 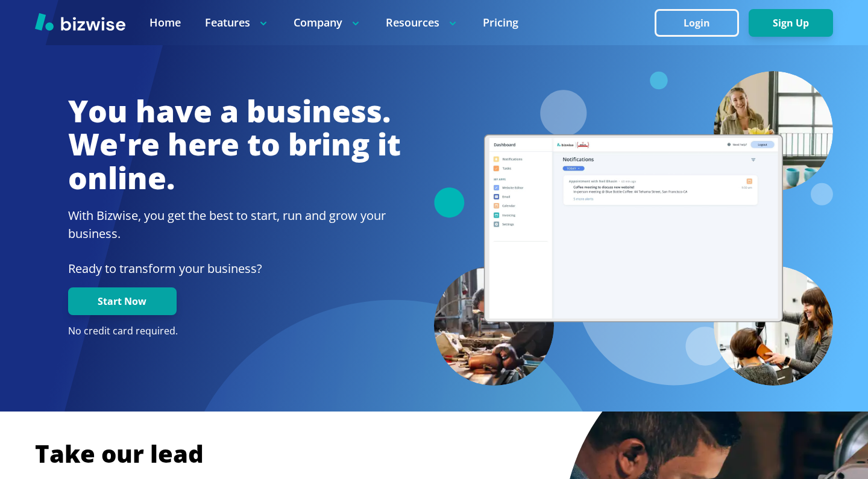 I want to click on a: Sign Up, so click(x=791, y=23).